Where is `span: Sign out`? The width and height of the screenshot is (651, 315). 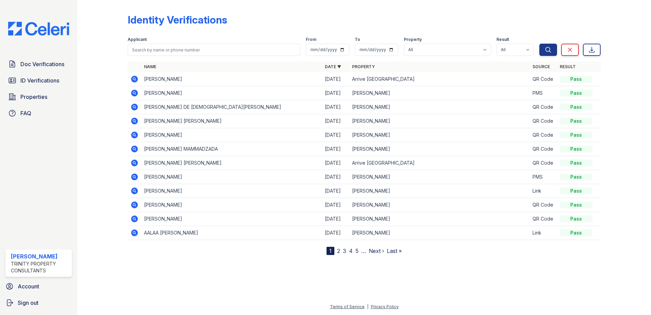 span: Sign out is located at coordinates (28, 303).